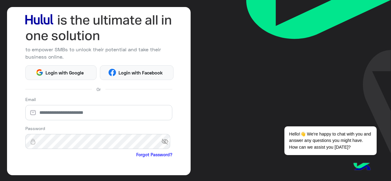  I want to click on span: Or, so click(99, 89).